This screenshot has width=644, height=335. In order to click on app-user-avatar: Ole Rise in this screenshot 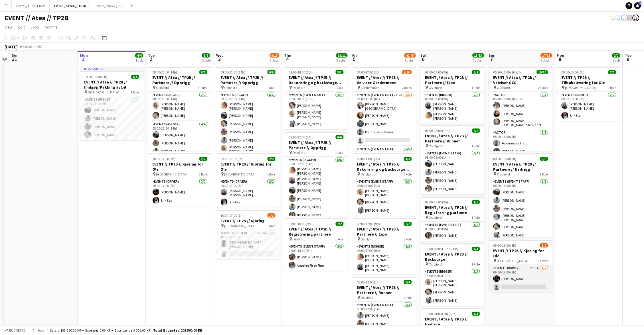, I will do `click(636, 18)`.